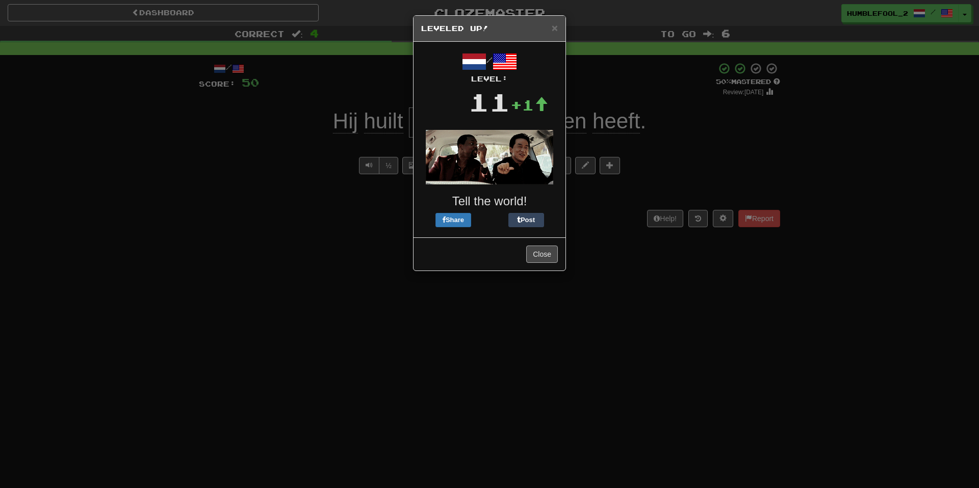 This screenshot has height=488, width=979. I want to click on div: 11, so click(489, 102).